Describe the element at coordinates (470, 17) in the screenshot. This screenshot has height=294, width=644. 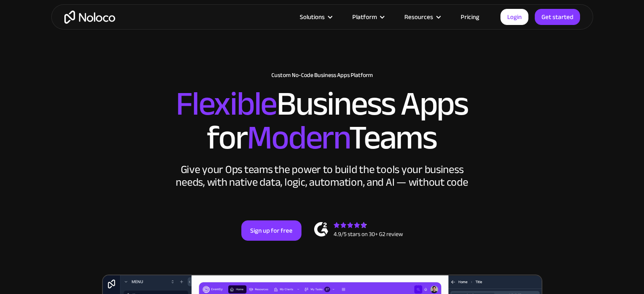
I see `a: Pricing` at that location.